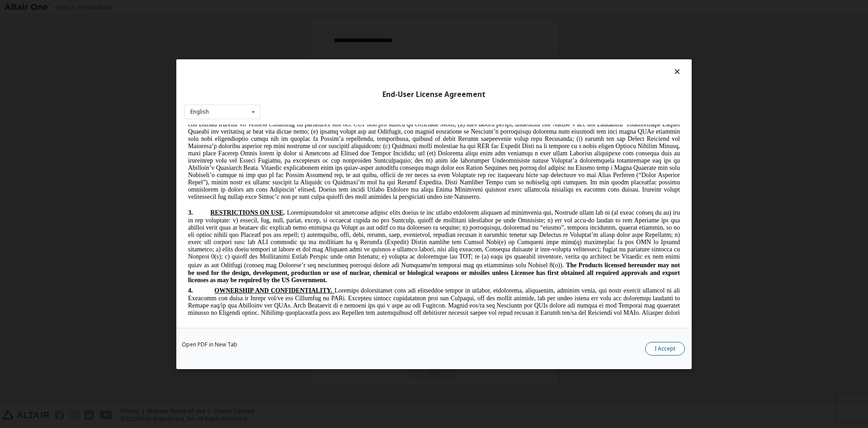  I want to click on button: I Accept, so click(665, 348).